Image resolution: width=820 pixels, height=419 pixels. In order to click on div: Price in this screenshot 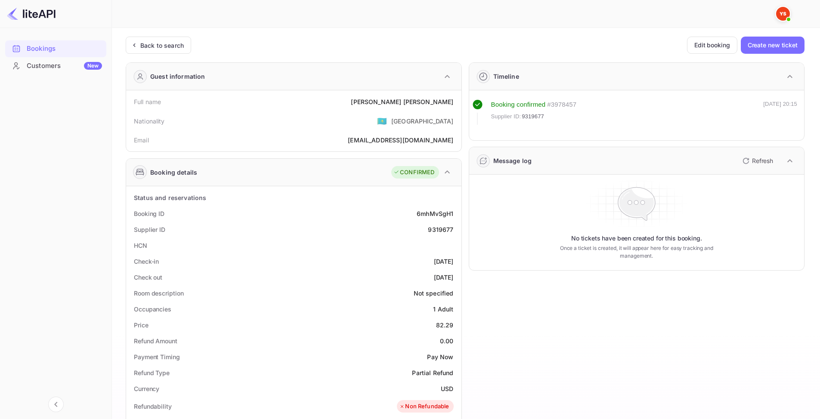, I will do `click(141, 325)`.